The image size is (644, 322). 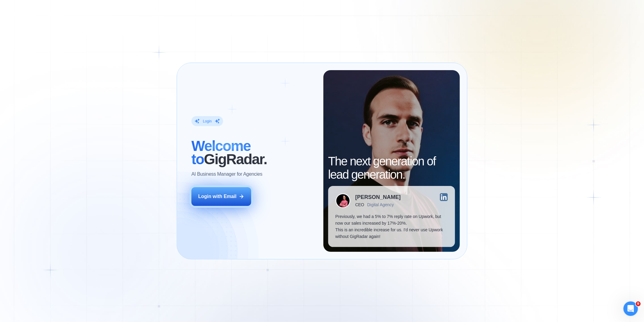 What do you see at coordinates (218, 196) in the screenshot?
I see `div: Login with Email` at bounding box center [218, 196].